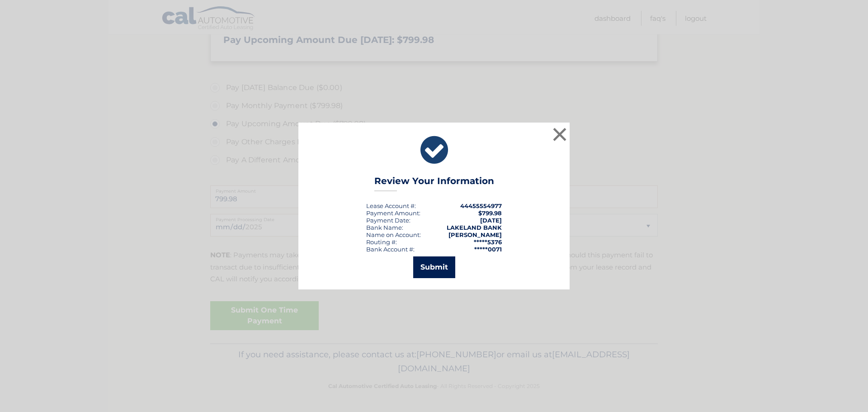  Describe the element at coordinates (481, 206) in the screenshot. I see `strong: 44455554977` at that location.